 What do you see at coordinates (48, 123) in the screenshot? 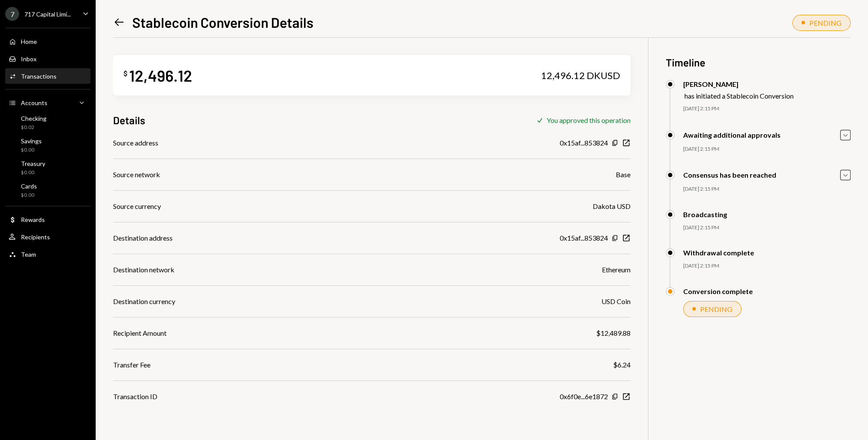
I see `a: Checking$0.02` at bounding box center [48, 123].